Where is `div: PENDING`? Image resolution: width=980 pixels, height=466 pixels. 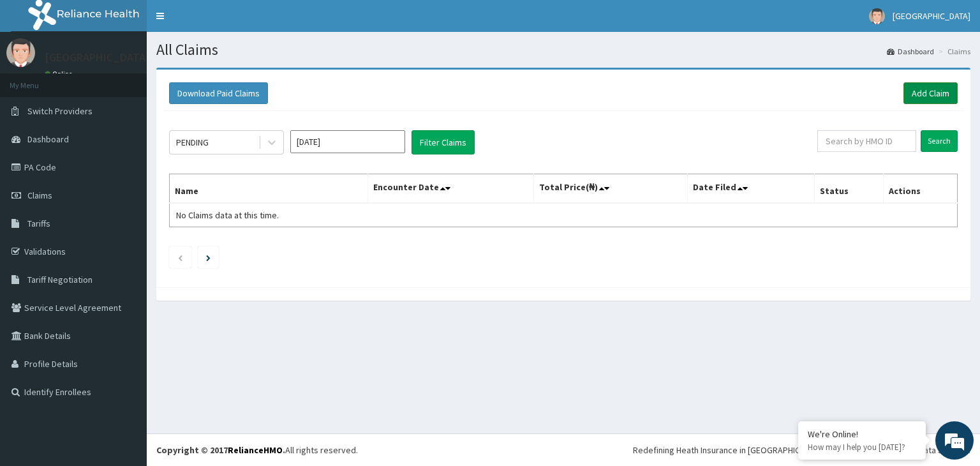
div: PENDING is located at coordinates (192, 142).